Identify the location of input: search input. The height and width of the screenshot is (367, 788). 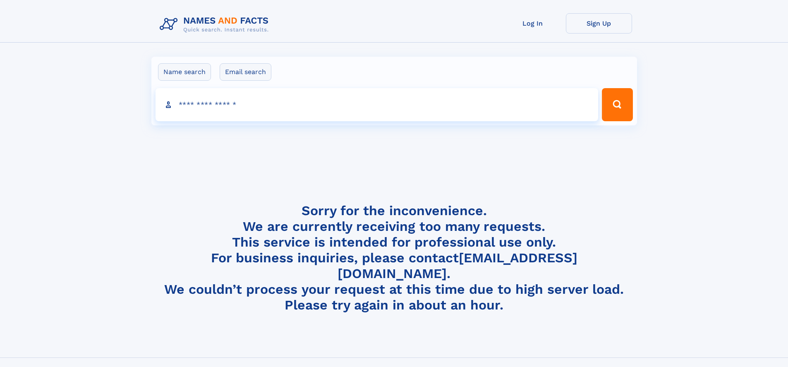
(377, 105).